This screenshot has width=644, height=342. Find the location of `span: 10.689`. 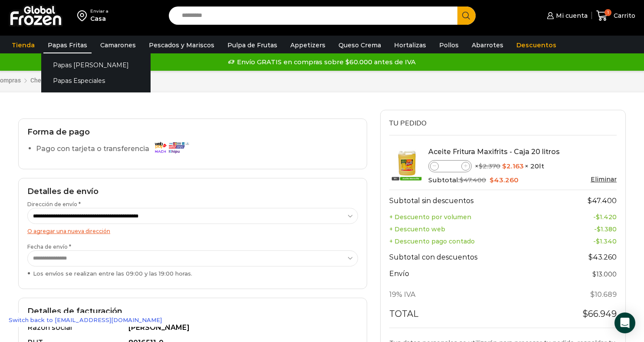

span: 10.689 is located at coordinates (603, 294).